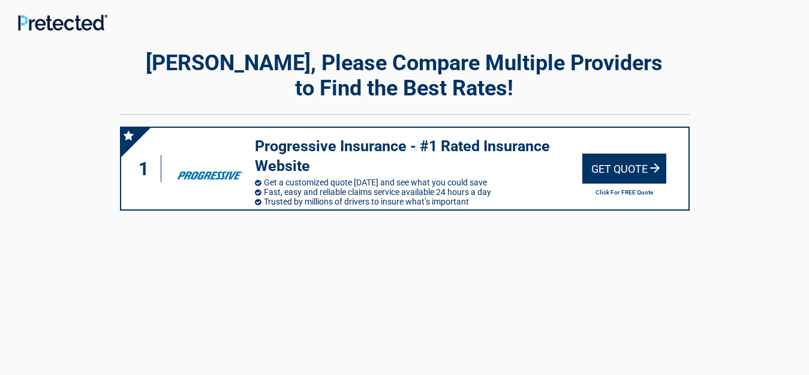 This screenshot has height=375, width=809. I want to click on img: progressive's logo, so click(210, 169).